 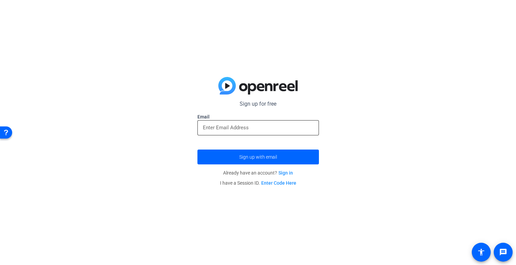 What do you see at coordinates (258, 183) in the screenshot?
I see `span: I have a Session ID.` at bounding box center [258, 183].